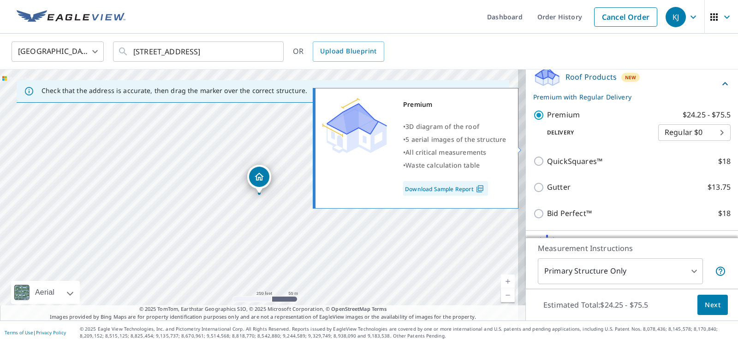  I want to click on div: Aerial, so click(45, 293).